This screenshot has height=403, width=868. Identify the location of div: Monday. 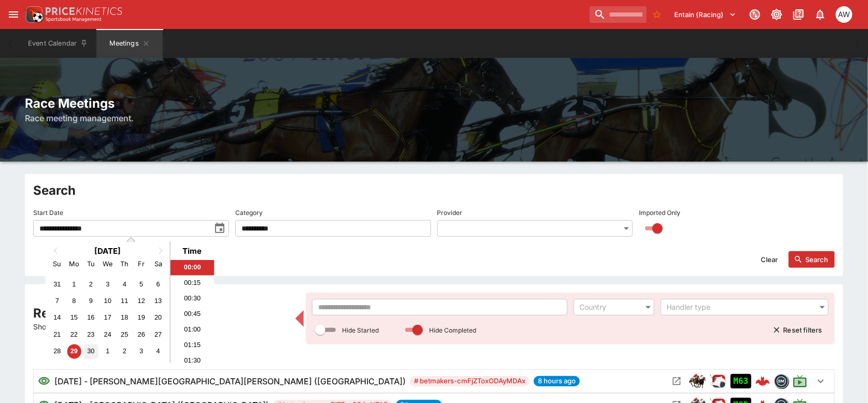
(73, 263).